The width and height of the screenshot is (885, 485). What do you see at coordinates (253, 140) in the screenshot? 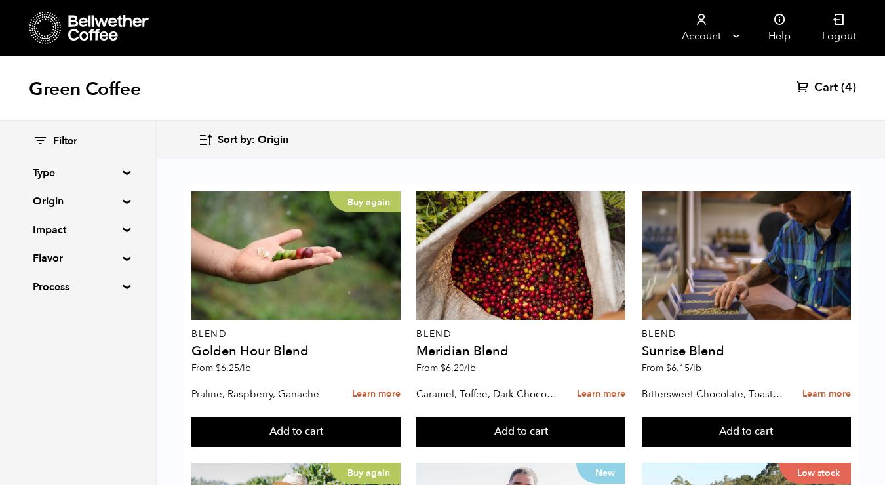
I see `span: Sort by: Origin` at bounding box center [253, 140].